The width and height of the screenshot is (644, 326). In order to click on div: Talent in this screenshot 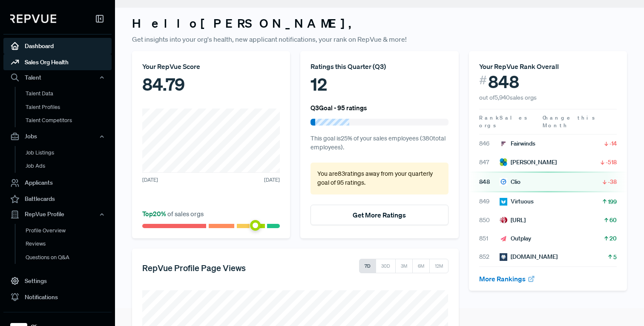, I will do `click(58, 77)`.